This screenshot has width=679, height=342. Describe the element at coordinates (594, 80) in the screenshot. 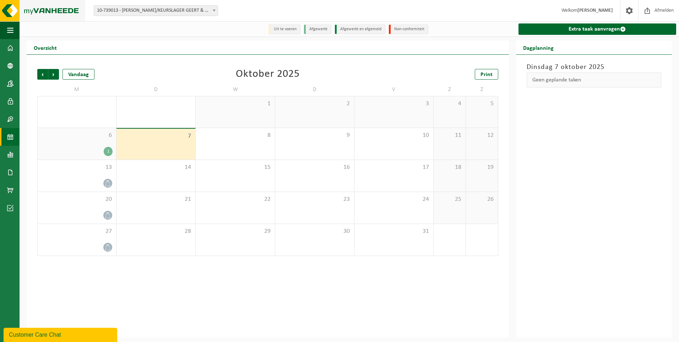

I see `div: Geen geplande taken` at that location.